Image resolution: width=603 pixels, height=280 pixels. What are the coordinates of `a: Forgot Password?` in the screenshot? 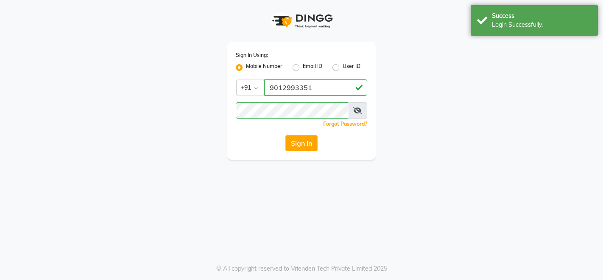 It's located at (345, 124).